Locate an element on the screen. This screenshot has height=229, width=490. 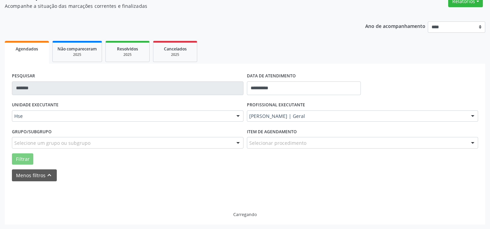
label: DATA DE ATENDIMENTO is located at coordinates (271, 76).